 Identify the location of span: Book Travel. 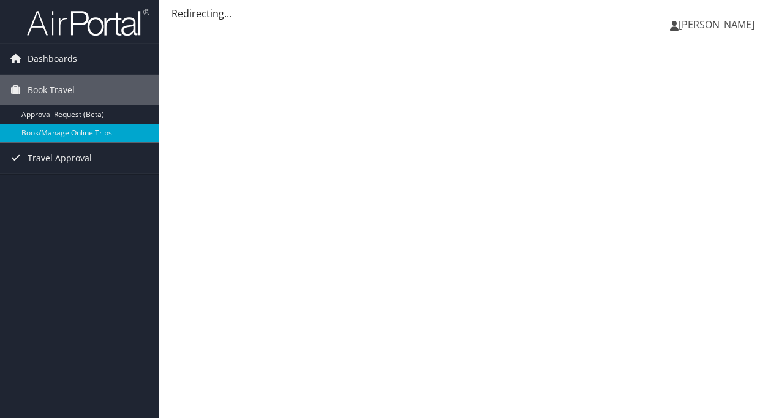
(51, 90).